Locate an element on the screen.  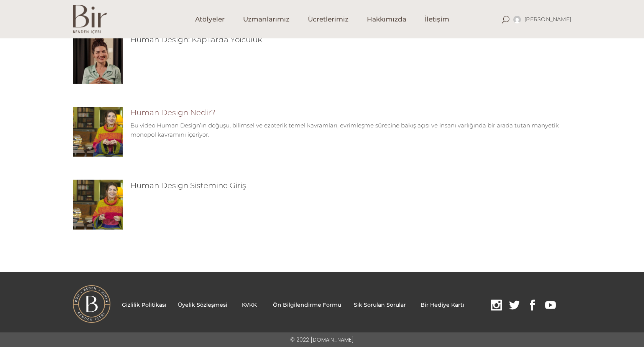
a: Gizlilik Politikası is located at coordinates (144, 305).